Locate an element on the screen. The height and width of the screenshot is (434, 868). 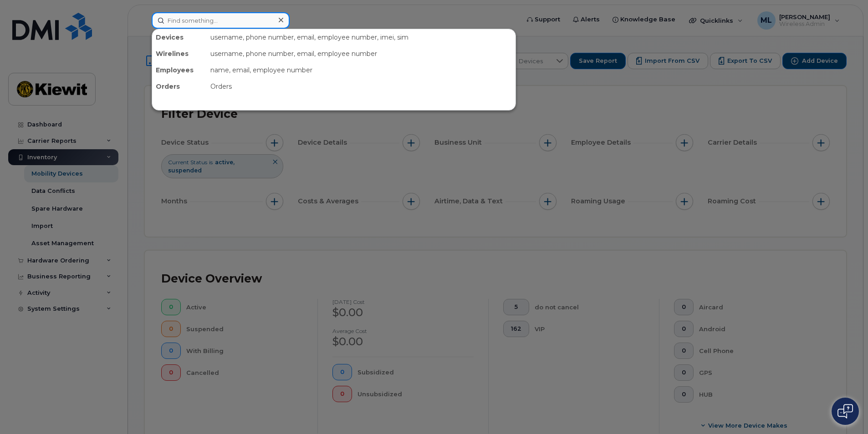
img: Open chat is located at coordinates (845, 411).